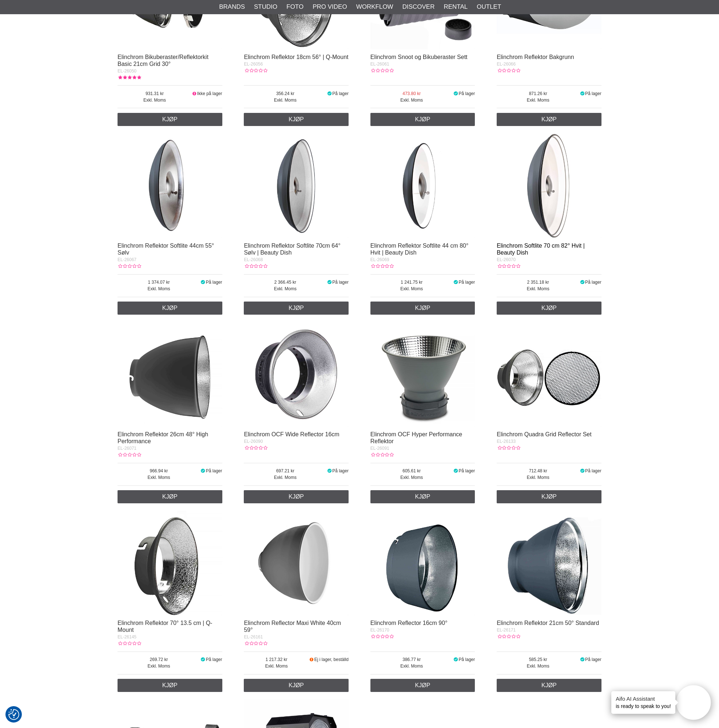 The width and height of the screenshot is (719, 728). I want to click on span: EL-26067, so click(127, 260).